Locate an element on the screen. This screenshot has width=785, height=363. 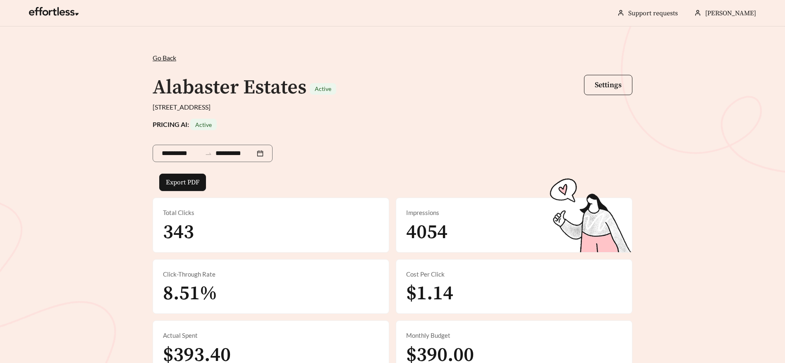
span: to is located at coordinates (208, 153).